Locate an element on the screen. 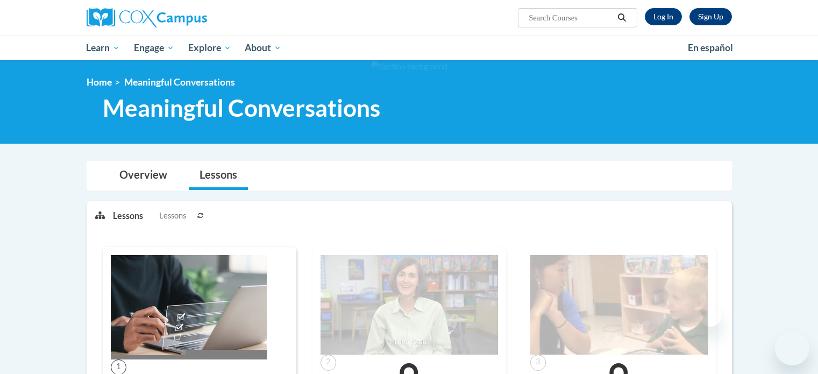 The image size is (818, 374). a: Engage is located at coordinates (154, 48).